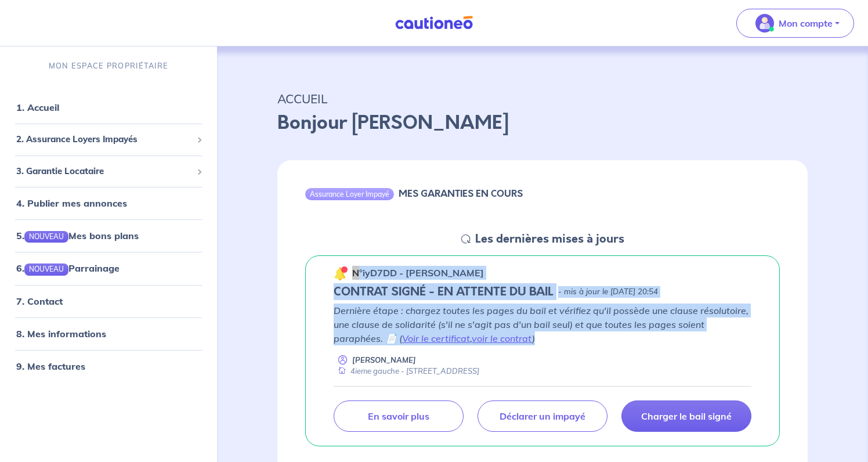 Image resolution: width=868 pixels, height=462 pixels. I want to click on div: state: CONTRACT-SIGNED, Context: NEW,CHOOSE-CERTIFICATE,ALONE,LESSOR-DOCUMENTS, so click(542, 292).